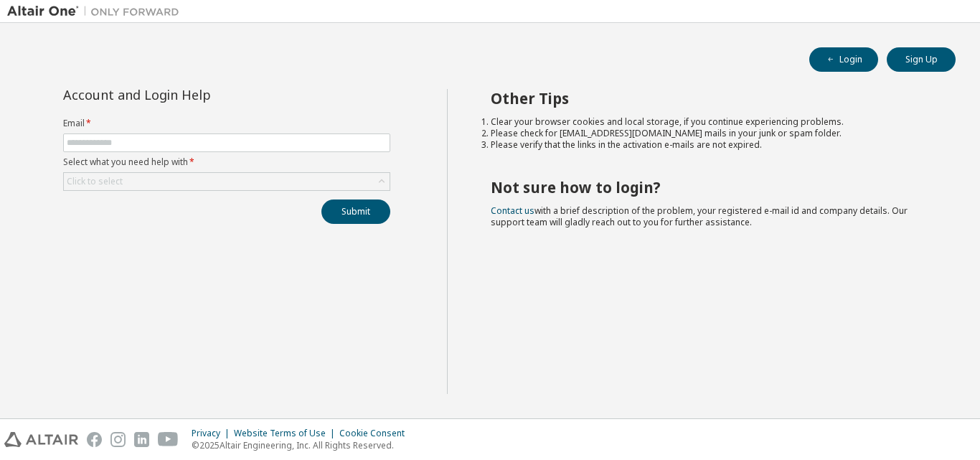 This screenshot has height=460, width=980. Describe the element at coordinates (194, 95) in the screenshot. I see `div: Account and Login Help` at that location.